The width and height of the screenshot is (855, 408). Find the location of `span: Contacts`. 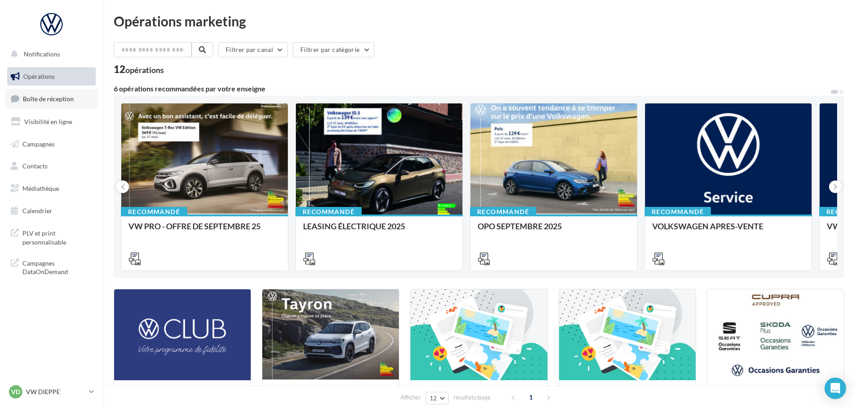

span: Contacts is located at coordinates (35, 166).